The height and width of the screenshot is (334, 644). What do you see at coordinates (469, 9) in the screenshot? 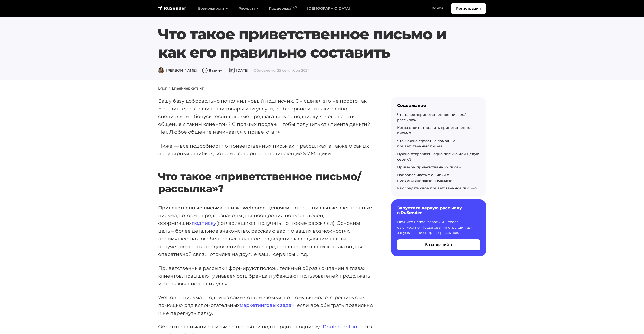
I see `a: Регистрация` at bounding box center [469, 9].